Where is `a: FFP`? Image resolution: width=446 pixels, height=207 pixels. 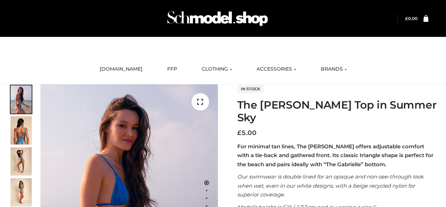 a: FFP is located at coordinates (172, 69).